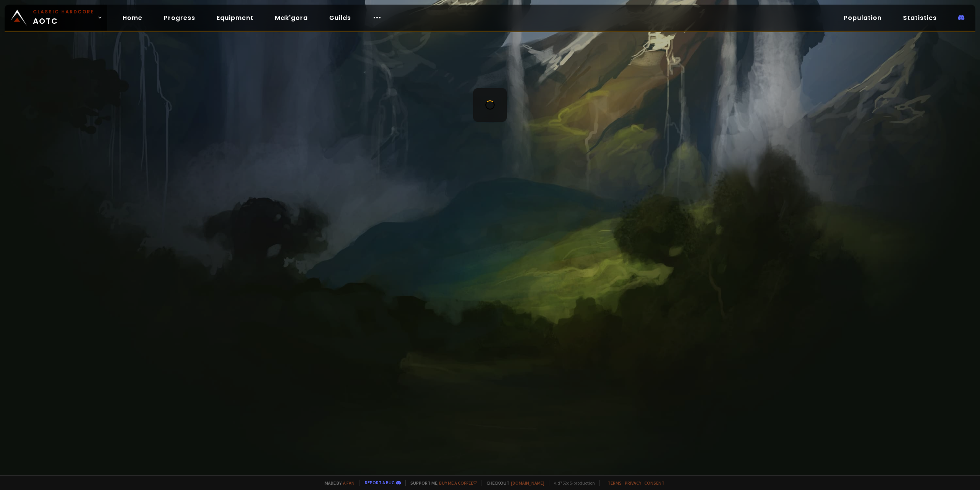  What do you see at coordinates (337, 483) in the screenshot?
I see `span: Made by` at bounding box center [337, 483].